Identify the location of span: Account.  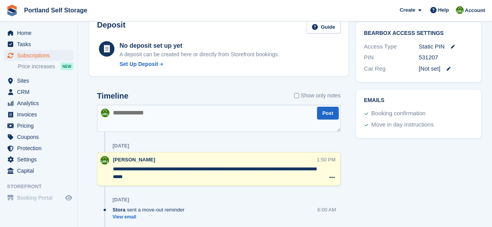
(475, 10).